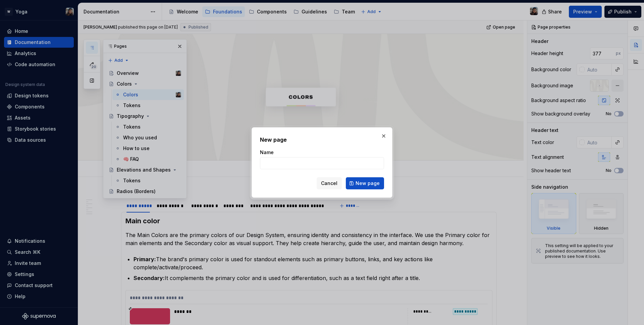  What do you see at coordinates (329, 183) in the screenshot?
I see `button: Cancel` at bounding box center [329, 183].